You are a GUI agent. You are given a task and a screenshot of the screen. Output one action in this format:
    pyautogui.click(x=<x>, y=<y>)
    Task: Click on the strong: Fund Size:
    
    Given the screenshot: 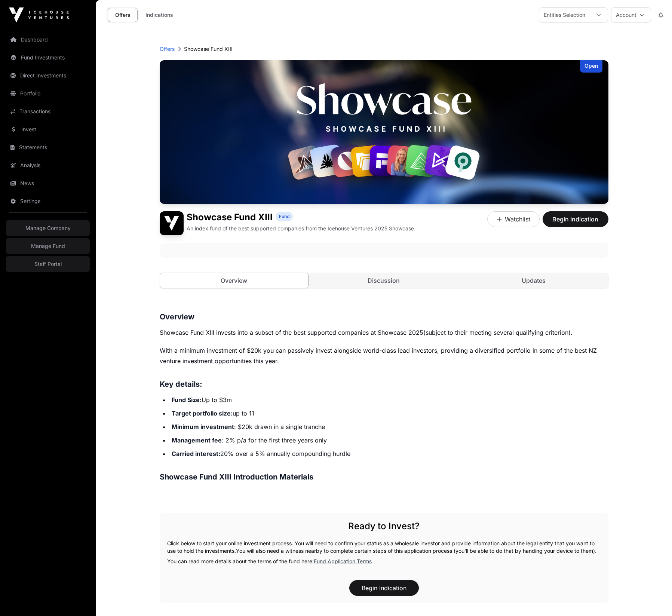 What is the action you would take?
    pyautogui.click(x=187, y=400)
    